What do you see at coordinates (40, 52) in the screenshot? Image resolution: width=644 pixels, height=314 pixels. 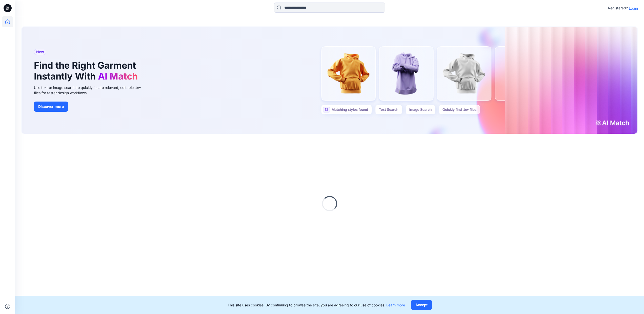 I see `span: New` at bounding box center [40, 52].